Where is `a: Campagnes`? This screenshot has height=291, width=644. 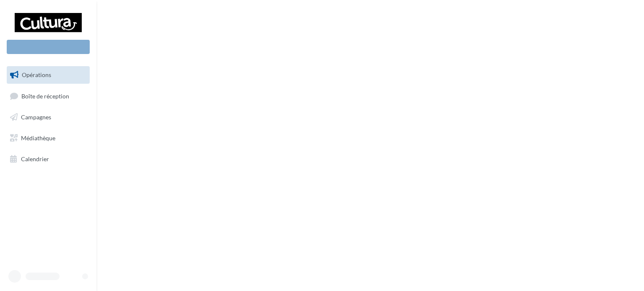
a: Campagnes is located at coordinates (48, 117).